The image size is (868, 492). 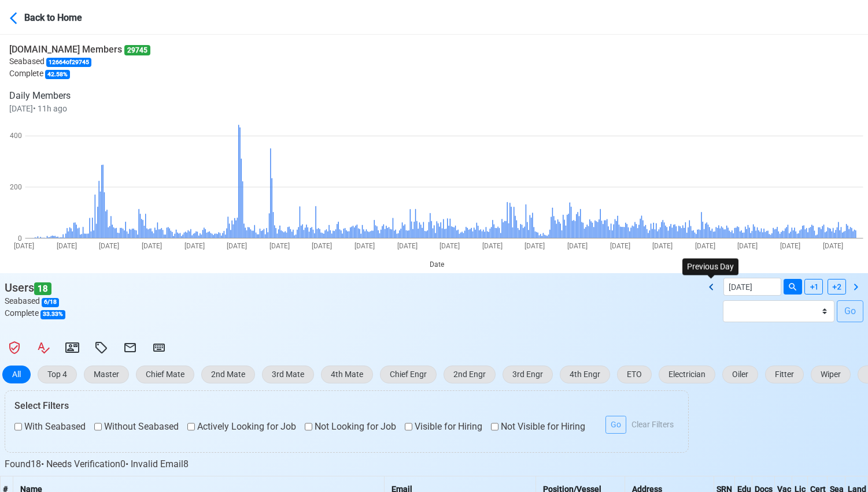 I want to click on input: Actively Looking for Job, so click(x=191, y=427).